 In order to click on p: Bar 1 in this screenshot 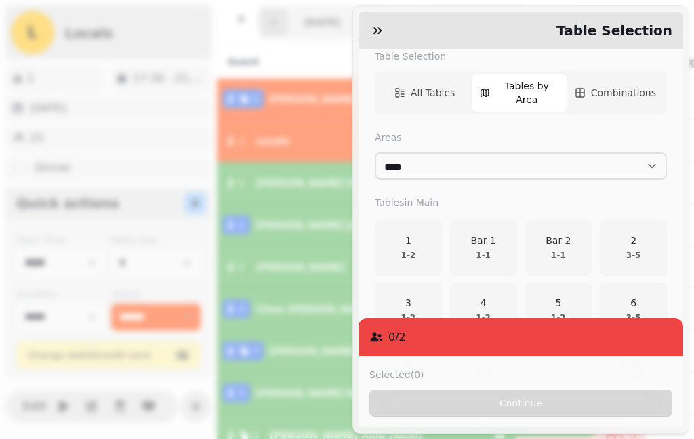, I will do `click(483, 241)`.